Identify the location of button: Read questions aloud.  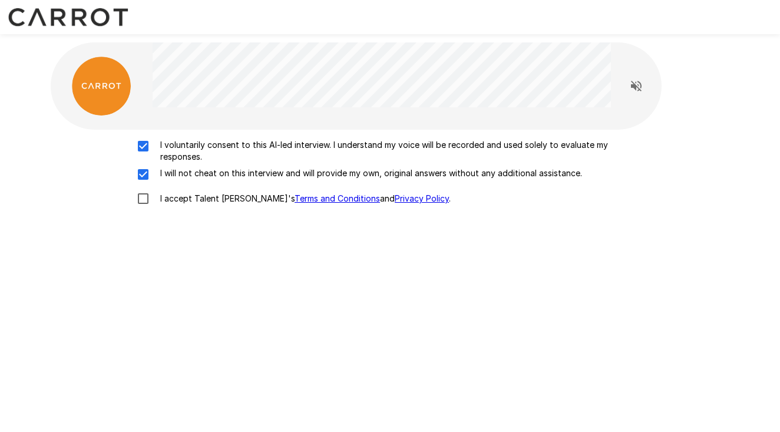
(636, 86).